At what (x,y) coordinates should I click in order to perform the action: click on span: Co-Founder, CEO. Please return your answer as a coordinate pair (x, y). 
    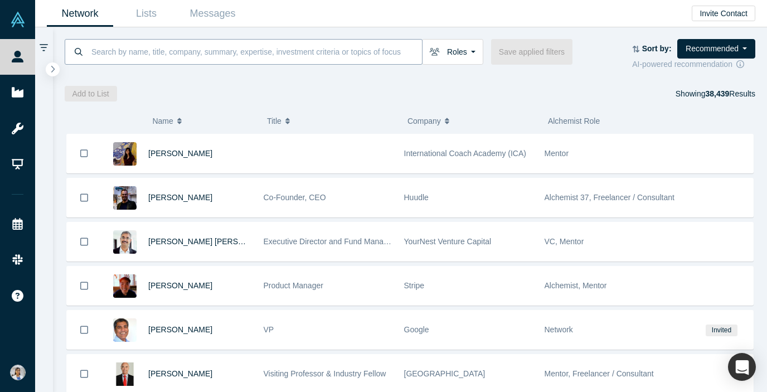
    Looking at the image, I should click on (295, 197).